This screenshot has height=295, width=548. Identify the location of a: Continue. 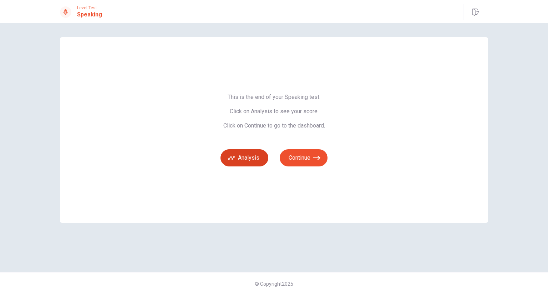
(304, 158).